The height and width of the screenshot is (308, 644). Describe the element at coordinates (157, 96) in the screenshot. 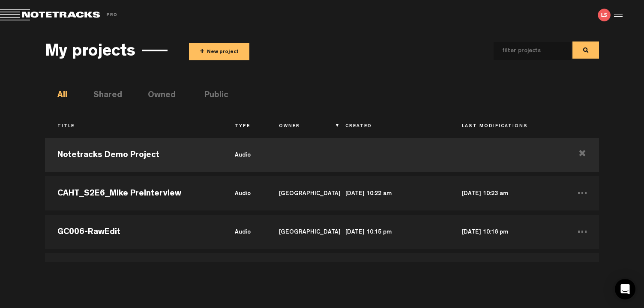

I see `li: Owned` at that location.